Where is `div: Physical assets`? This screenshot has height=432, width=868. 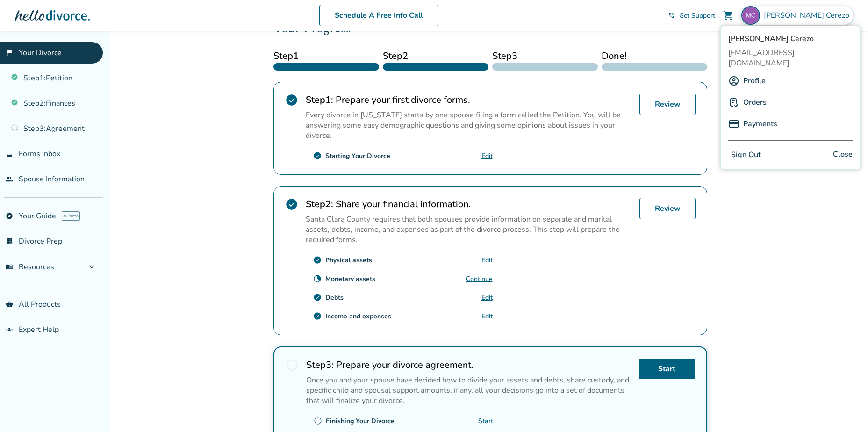 div: Physical assets is located at coordinates (349, 260).